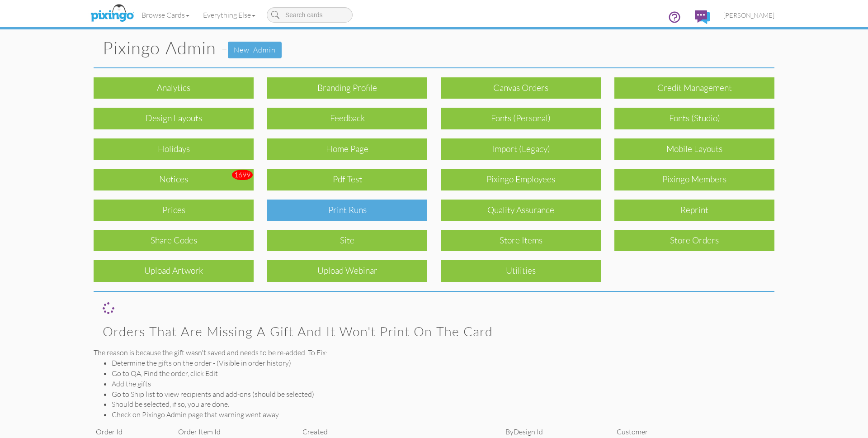  I want to click on div: Notices, so click(174, 179).